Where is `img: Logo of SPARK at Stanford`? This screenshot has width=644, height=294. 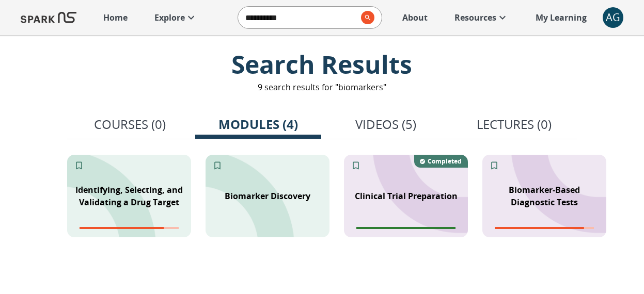
img: Logo of SPARK at Stanford is located at coordinates (48, 17).